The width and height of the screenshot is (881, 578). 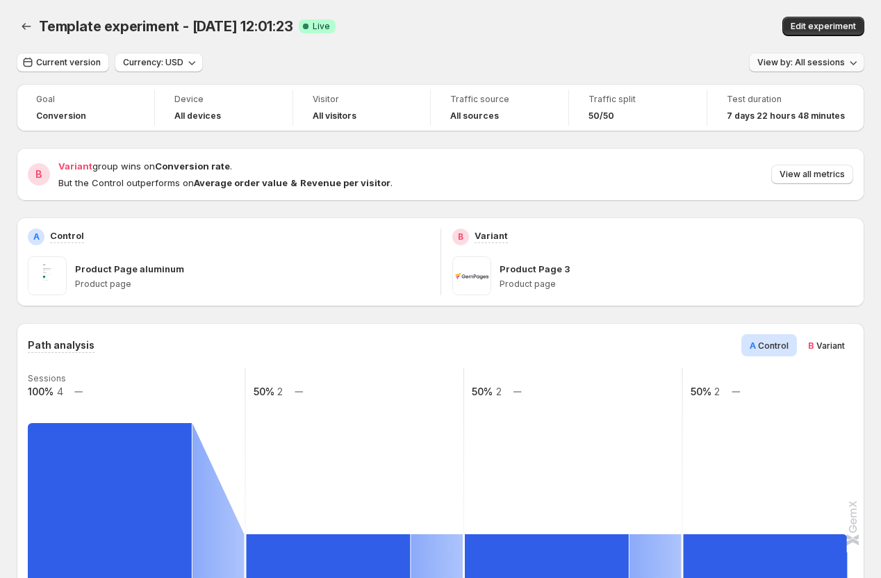 I want to click on a: Traffic split50/50, so click(x=638, y=108).